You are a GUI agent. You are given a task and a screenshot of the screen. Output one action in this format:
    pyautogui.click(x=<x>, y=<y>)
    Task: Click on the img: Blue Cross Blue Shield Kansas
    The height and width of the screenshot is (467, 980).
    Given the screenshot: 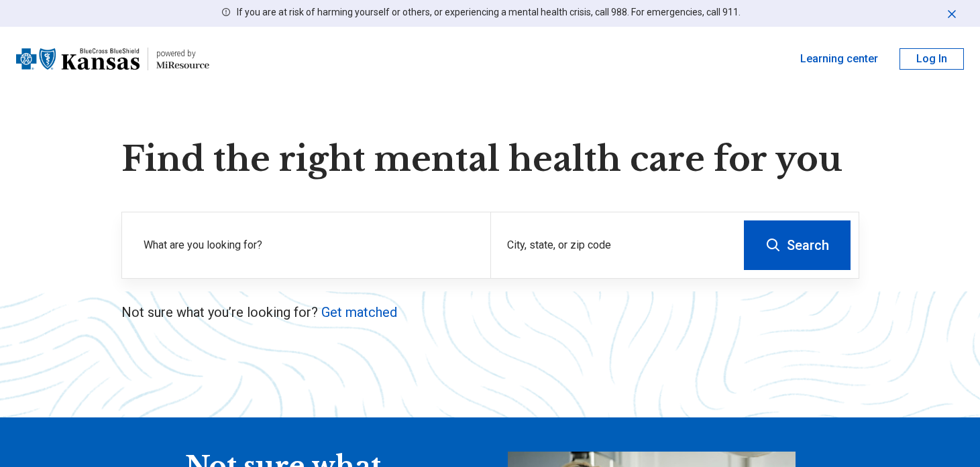 What is the action you would take?
    pyautogui.click(x=78, y=59)
    